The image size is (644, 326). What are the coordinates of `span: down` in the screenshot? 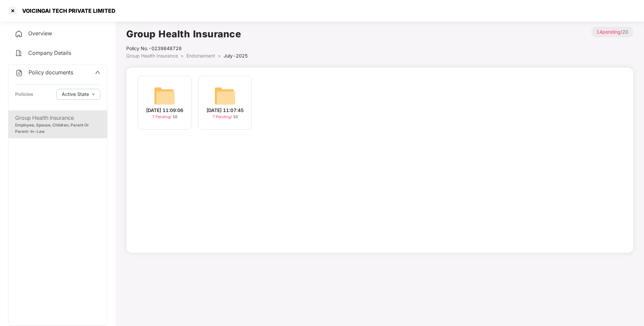 It's located at (93, 94).